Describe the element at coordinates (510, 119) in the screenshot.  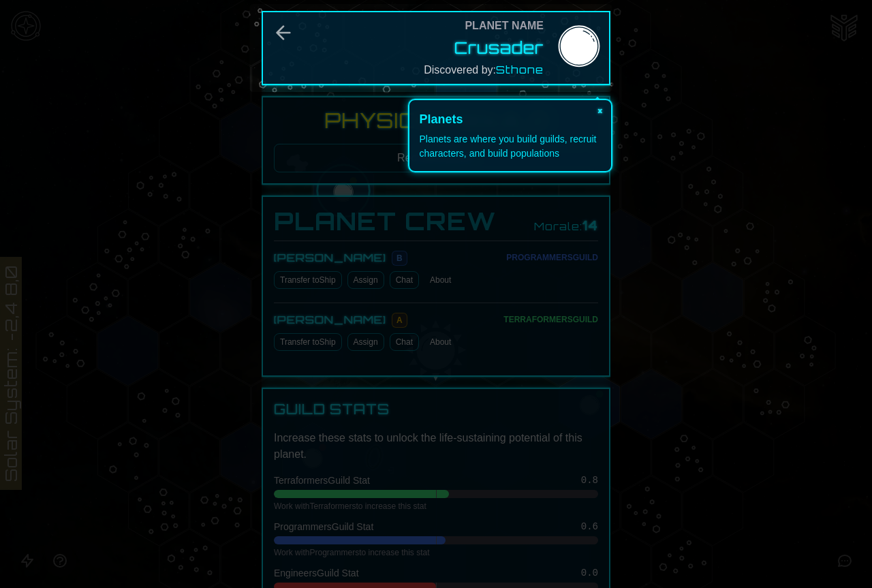
I see `header: Planets` at that location.